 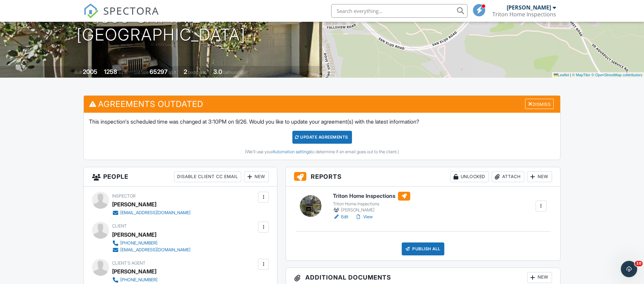 What do you see at coordinates (562, 75) in the screenshot?
I see `a: Leaflet` at bounding box center [562, 75].